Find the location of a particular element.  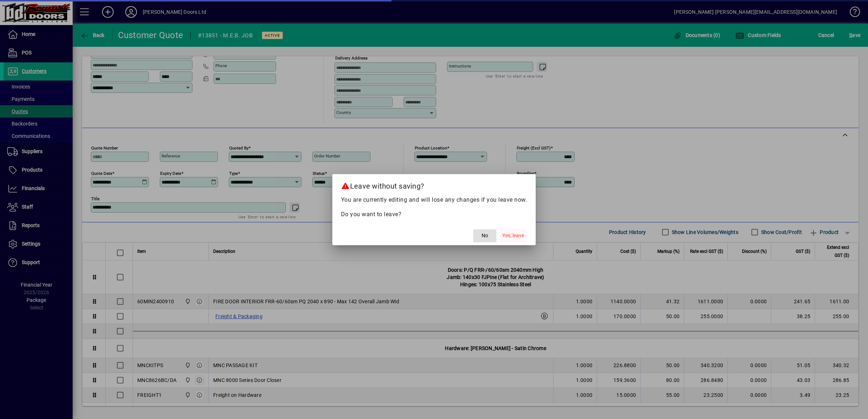

p: You are currently editing and will lose any changes if you leave now. is located at coordinates (434, 200).